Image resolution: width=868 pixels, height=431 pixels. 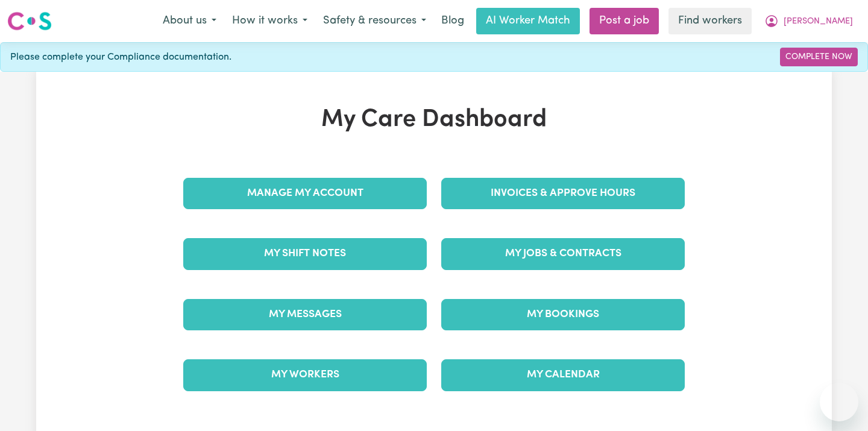 I want to click on a: Post a job, so click(x=624, y=21).